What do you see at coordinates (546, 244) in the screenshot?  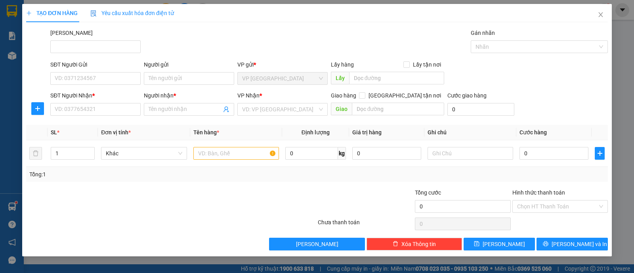 I see `span: printer` at bounding box center [546, 244].